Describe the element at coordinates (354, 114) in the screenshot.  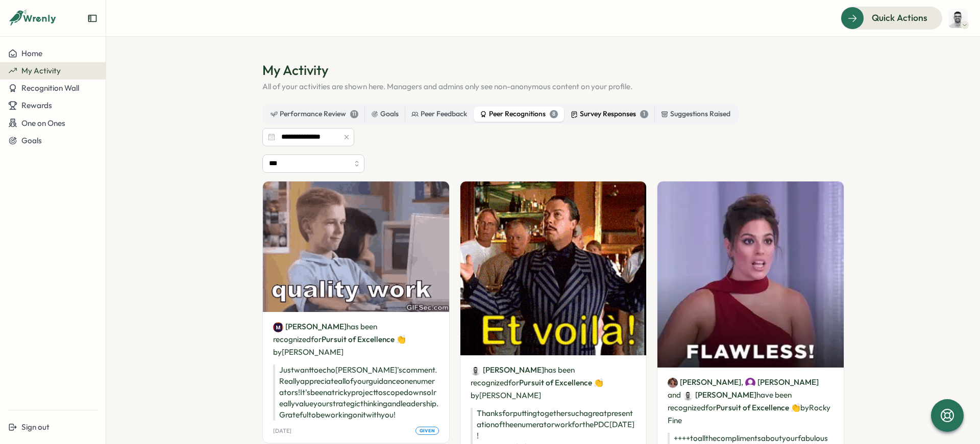
I see `div: 11` at that location.